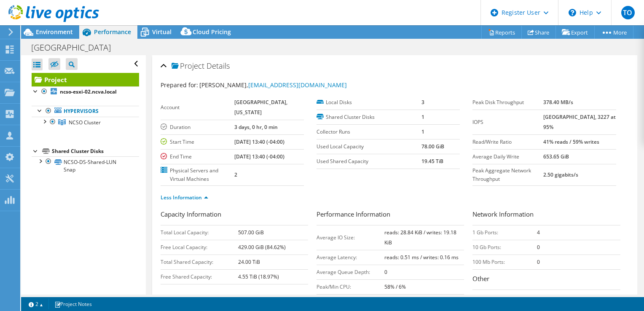  I want to click on td: Guest VM Count:, so click(508, 297).